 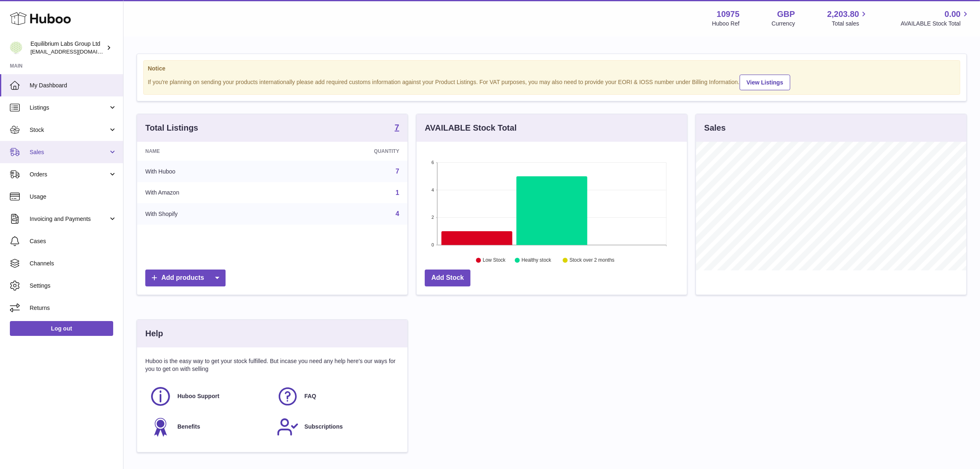 I want to click on a: 1, so click(x=397, y=192).